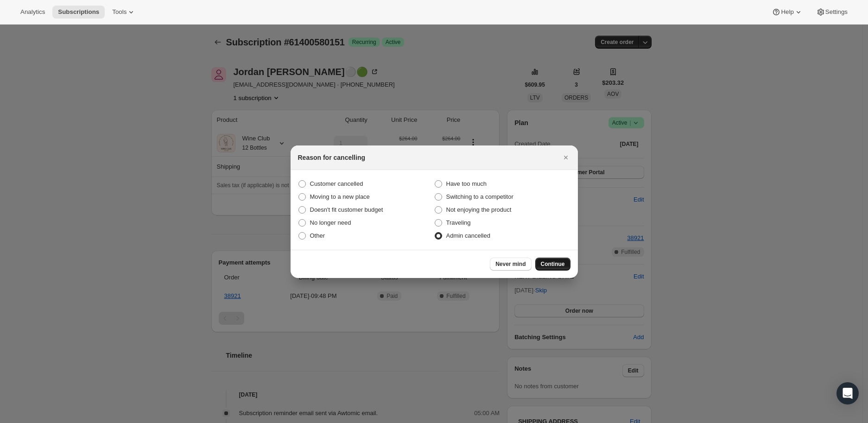  What do you see at coordinates (832, 12) in the screenshot?
I see `button: Settings` at bounding box center [832, 12].